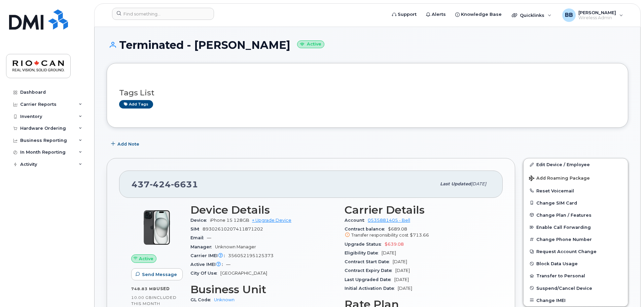  Describe the element at coordinates (209, 255) in the screenshot. I see `span: Carrier IMEI` at that location.